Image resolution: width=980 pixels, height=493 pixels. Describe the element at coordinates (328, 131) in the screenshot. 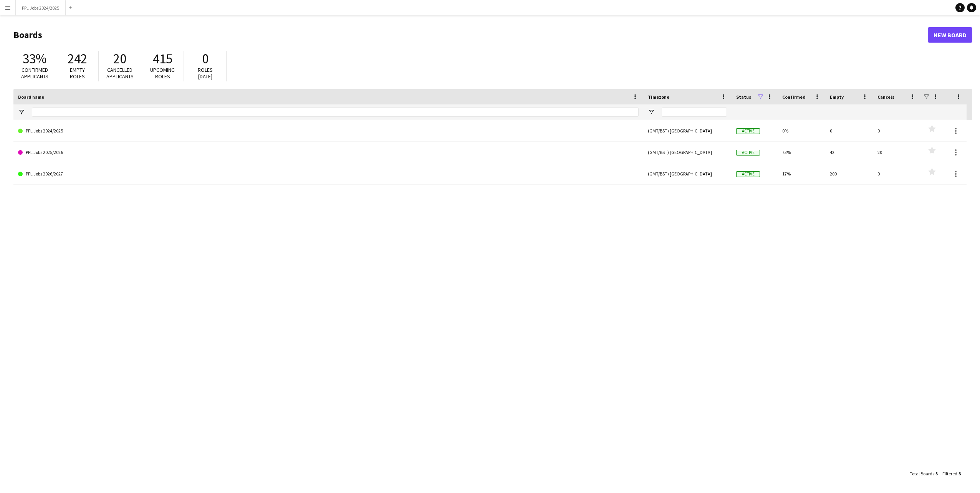

I see `a: PPL Jobs 2024/2025` at that location.